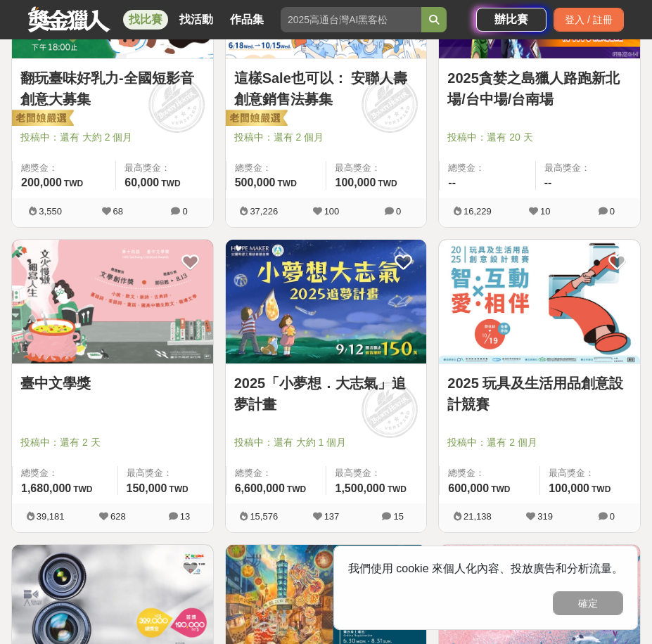 The height and width of the screenshot is (644, 652). Describe the element at coordinates (469, 488) in the screenshot. I see `span: 600,000` at that location.